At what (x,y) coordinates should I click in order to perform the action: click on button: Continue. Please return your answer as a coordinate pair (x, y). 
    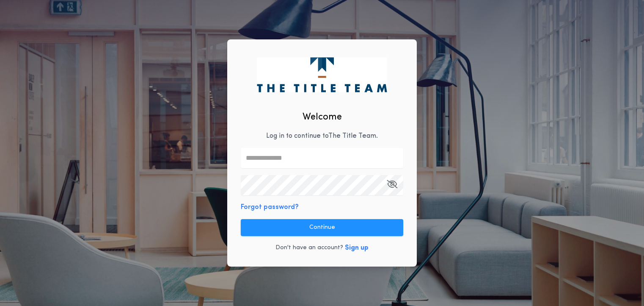
    Looking at the image, I should click on (322, 228).